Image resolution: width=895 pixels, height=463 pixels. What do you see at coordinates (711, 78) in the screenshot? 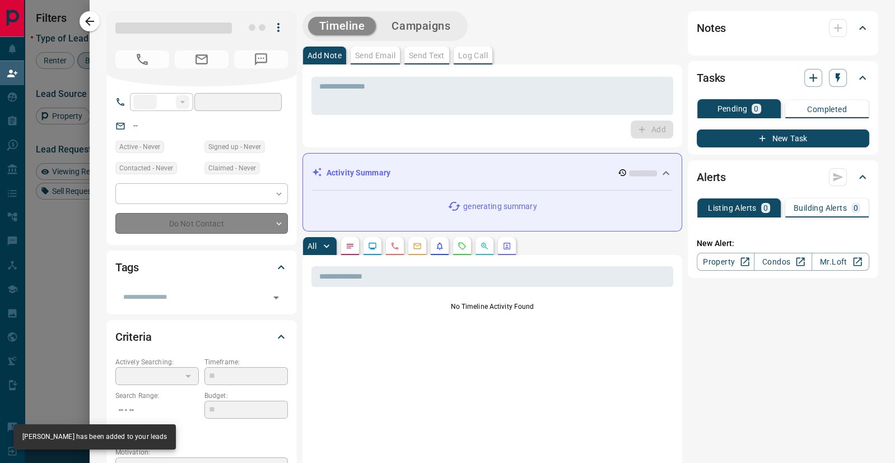
I see `h2: Tasks` at bounding box center [711, 78].